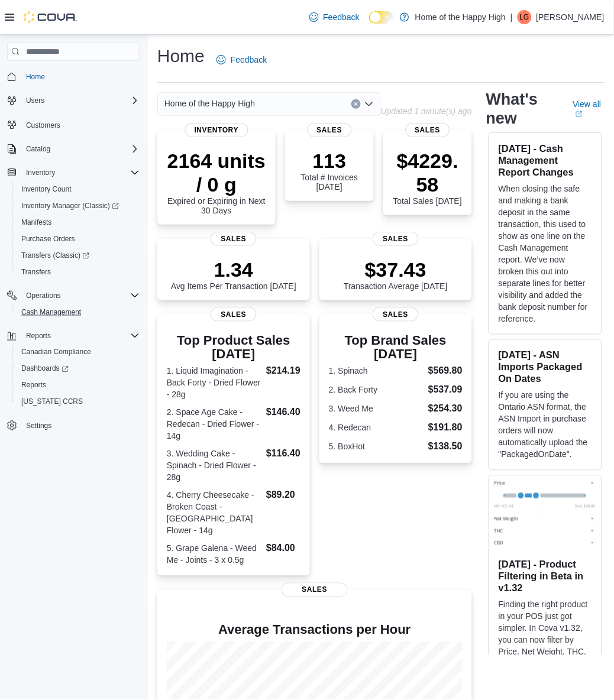  Describe the element at coordinates (445, 409) in the screenshot. I see `dd: $254.30` at that location.